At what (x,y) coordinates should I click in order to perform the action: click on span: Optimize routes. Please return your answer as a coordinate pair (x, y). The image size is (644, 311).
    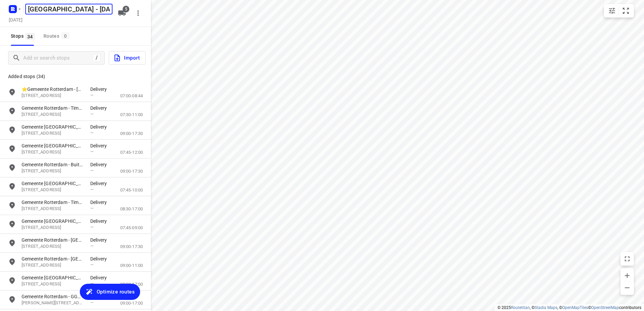
    Looking at the image, I should click on (116, 292).